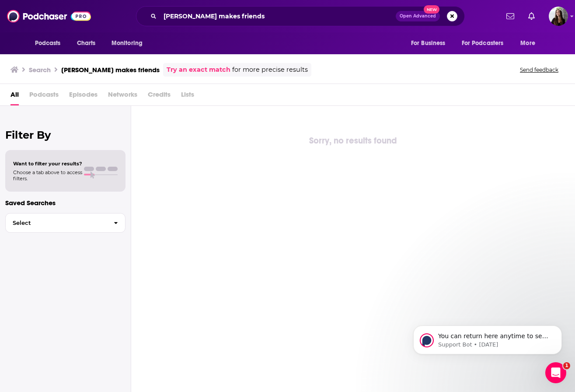 This screenshot has width=575, height=392. What do you see at coordinates (539, 70) in the screenshot?
I see `button: Send feedback` at bounding box center [539, 70].